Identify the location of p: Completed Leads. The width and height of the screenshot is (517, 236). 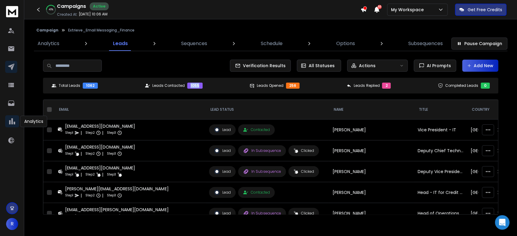
(461, 86).